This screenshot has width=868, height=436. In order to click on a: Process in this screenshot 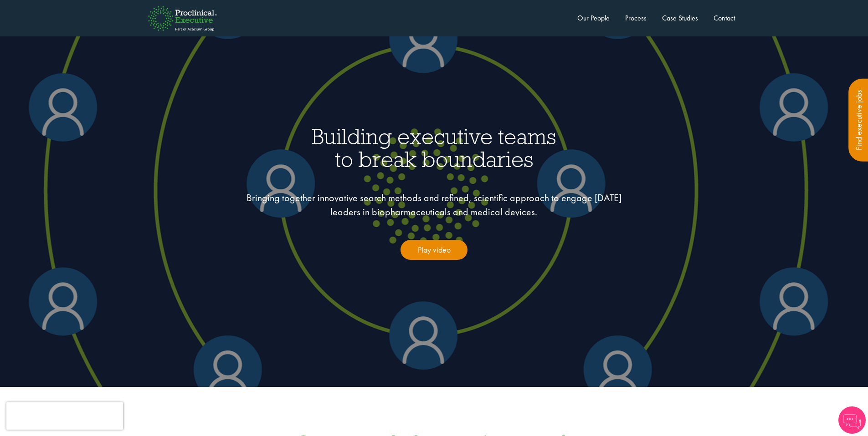, I will do `click(635, 18)`.